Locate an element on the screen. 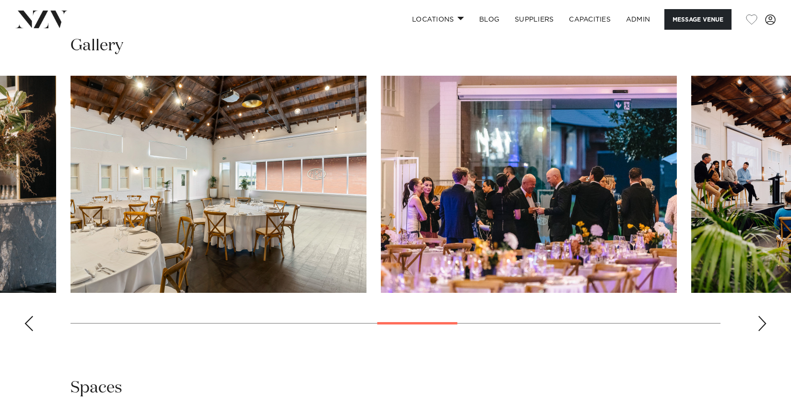 The image size is (791, 405). a: Capacities is located at coordinates (589, 19).